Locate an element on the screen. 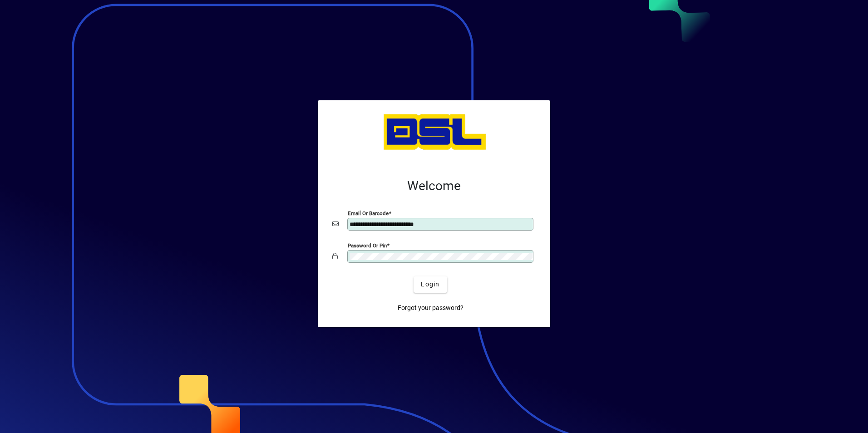 This screenshot has height=433, width=868. h2: Welcome is located at coordinates (434, 187).